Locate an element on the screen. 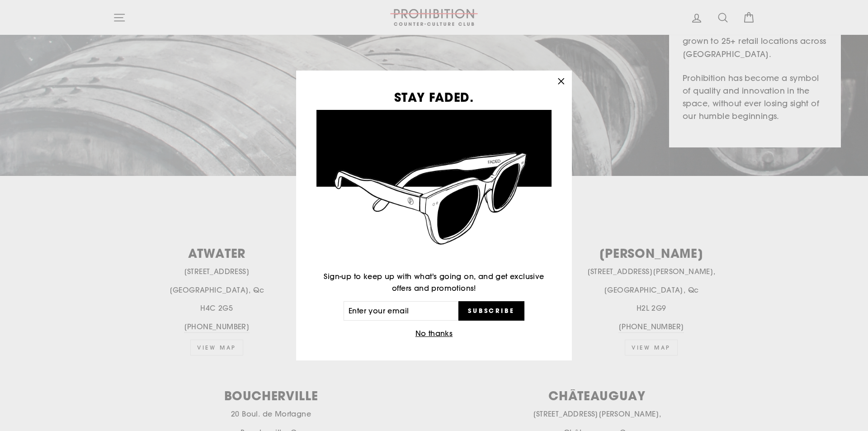 This screenshot has height=431, width=868. p: Sign-up to keep up with what's going on, and get exclusive offers and promotions! is located at coordinates (434, 282).